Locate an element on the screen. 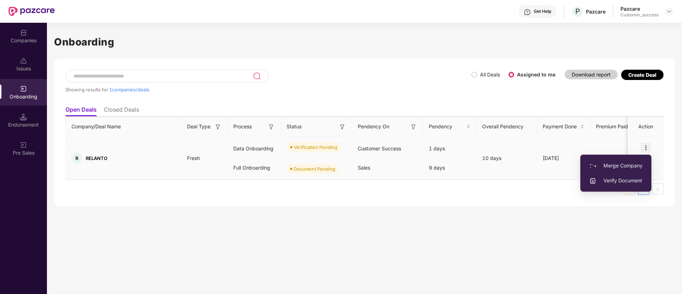 The height and width of the screenshot is (294, 682). div: Create Deal is located at coordinates (642, 75).